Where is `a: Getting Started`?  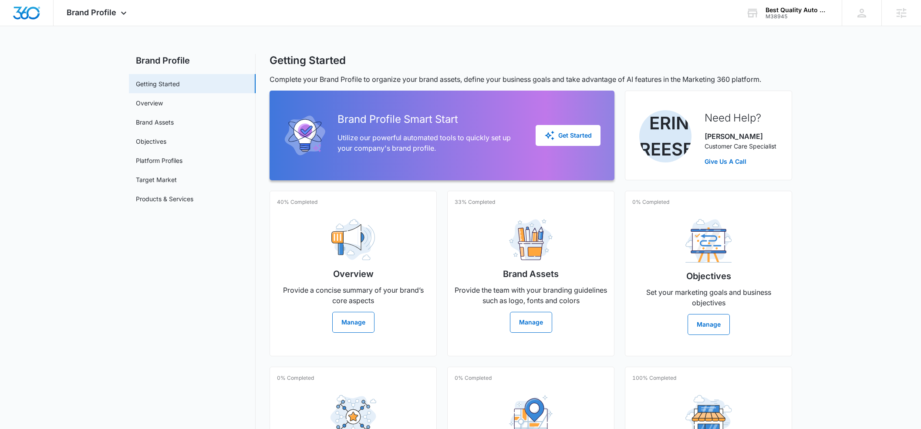
a: Getting Started is located at coordinates (158, 84).